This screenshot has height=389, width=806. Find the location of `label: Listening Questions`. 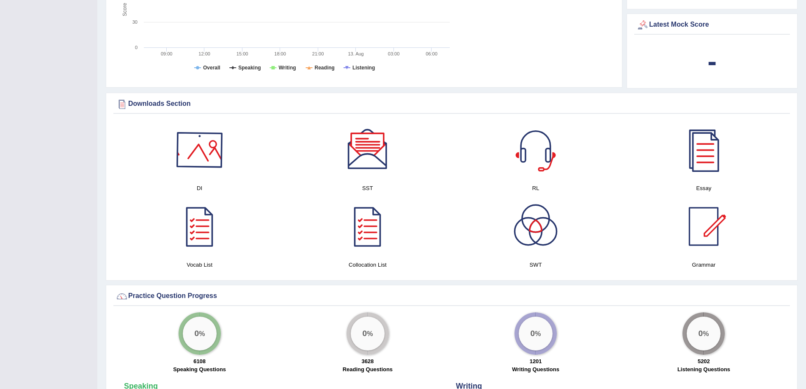

label: Listening Questions is located at coordinates (703, 369).